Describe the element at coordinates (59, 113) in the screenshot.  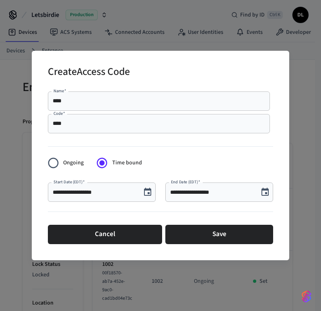
I see `label: Code` at that location.